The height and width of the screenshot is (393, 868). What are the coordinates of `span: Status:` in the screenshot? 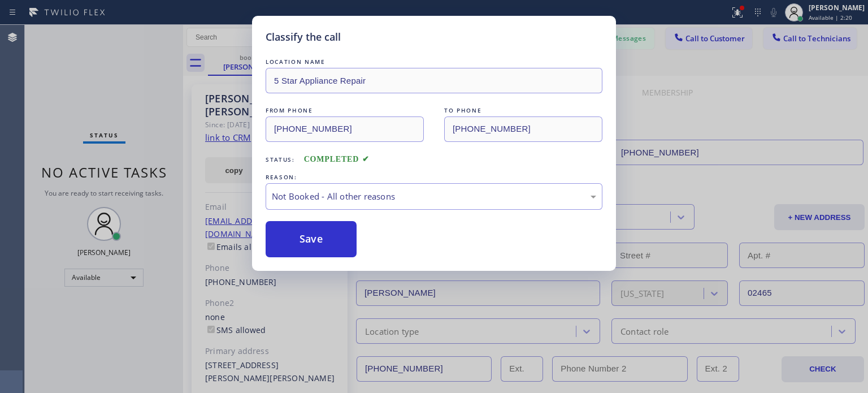 It's located at (280, 160).